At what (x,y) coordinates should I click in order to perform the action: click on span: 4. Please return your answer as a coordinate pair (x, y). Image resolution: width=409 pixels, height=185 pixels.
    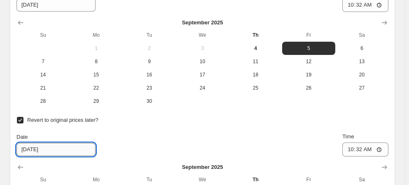
    Looking at the image, I should click on (256, 48).